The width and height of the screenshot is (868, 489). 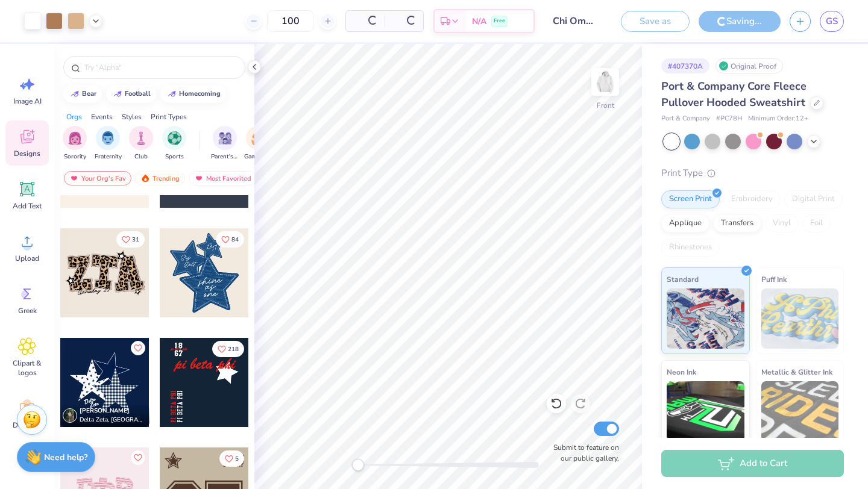 What do you see at coordinates (749, 65) in the screenshot?
I see `div: Original Proof` at bounding box center [749, 65].